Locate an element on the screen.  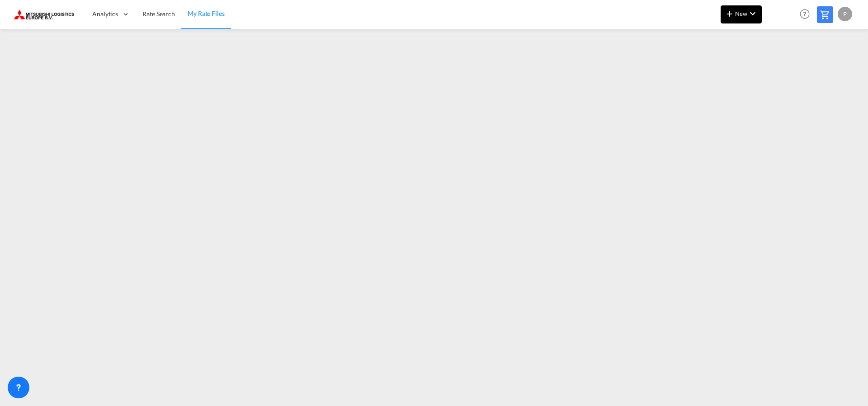
span: Help is located at coordinates (805, 14).